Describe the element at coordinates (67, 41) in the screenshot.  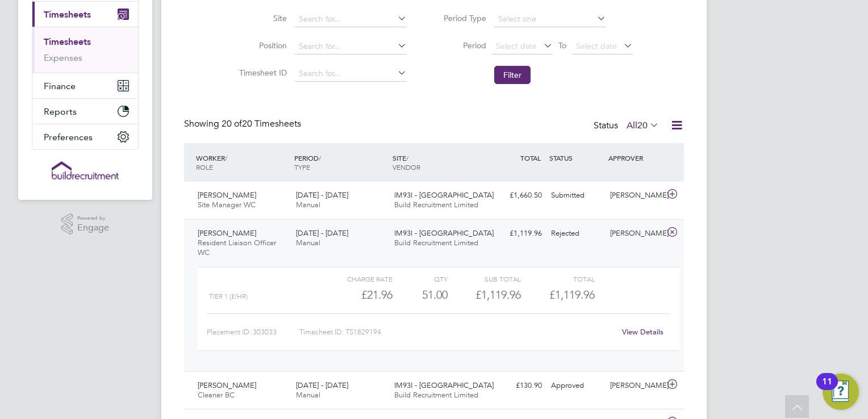
I see `a: Timesheets` at that location.